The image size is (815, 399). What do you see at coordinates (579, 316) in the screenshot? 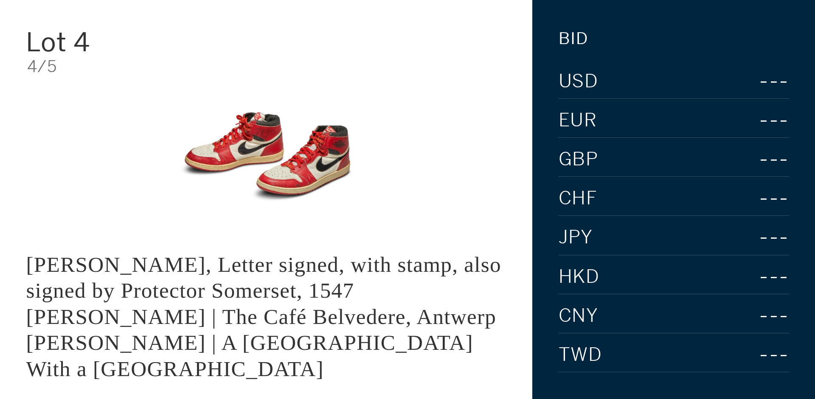
I see `span: CNY` at bounding box center [579, 316].